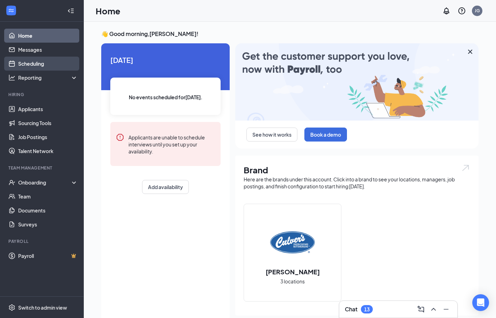 This screenshot has width=496, height=318. Describe the element at coordinates (48, 224) in the screenshot. I see `a: Surveys` at that location.